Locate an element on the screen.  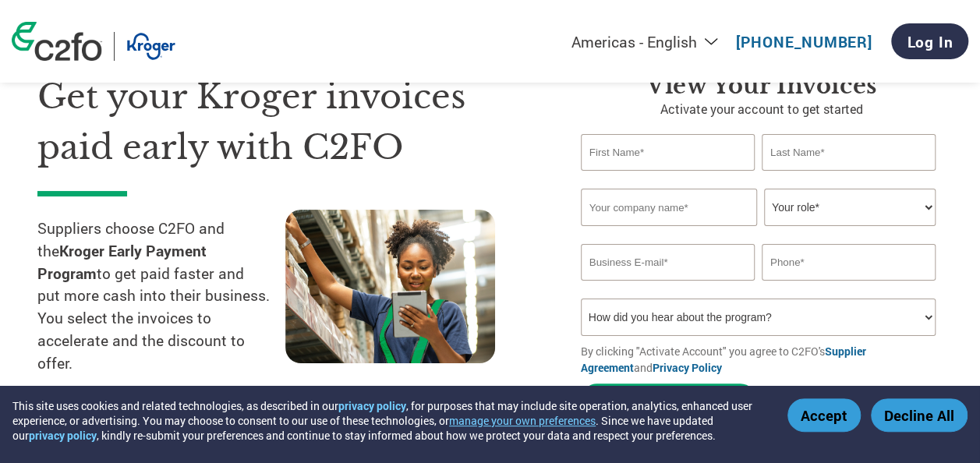
div: Invalid first name or first name is too long is located at coordinates (668, 177).